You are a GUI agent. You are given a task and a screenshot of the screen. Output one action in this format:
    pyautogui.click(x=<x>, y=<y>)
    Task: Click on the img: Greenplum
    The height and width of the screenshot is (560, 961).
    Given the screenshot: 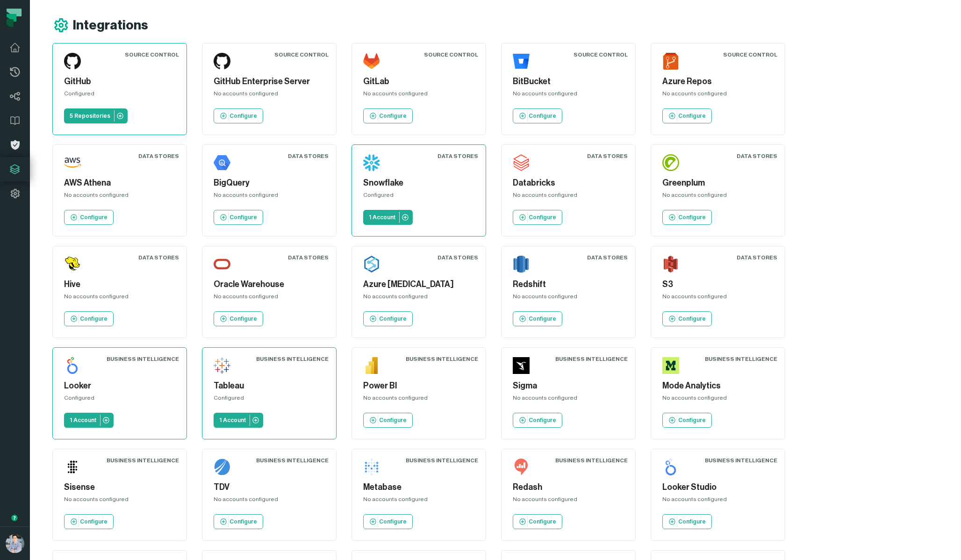 What is the action you would take?
    pyautogui.click(x=670, y=163)
    